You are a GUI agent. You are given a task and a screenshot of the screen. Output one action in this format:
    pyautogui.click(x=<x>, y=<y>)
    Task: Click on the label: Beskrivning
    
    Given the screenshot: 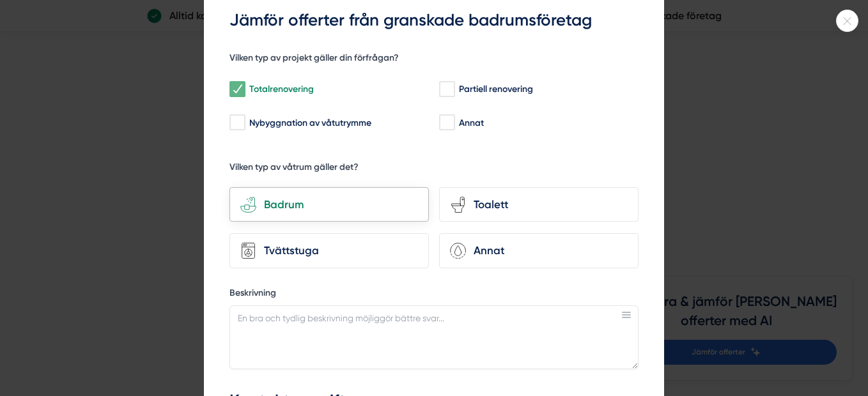 What is the action you would take?
    pyautogui.click(x=434, y=295)
    